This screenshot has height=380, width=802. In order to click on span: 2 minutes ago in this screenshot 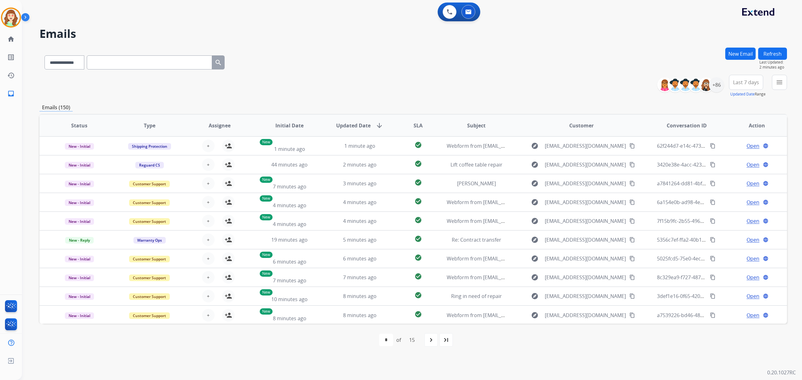, I will do `click(360, 165)`.